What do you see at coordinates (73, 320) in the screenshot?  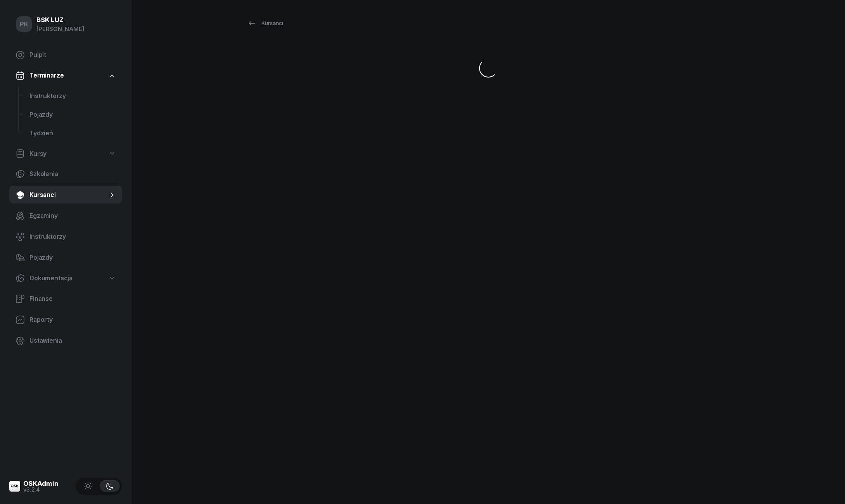 I see `span: Raporty` at bounding box center [73, 320].